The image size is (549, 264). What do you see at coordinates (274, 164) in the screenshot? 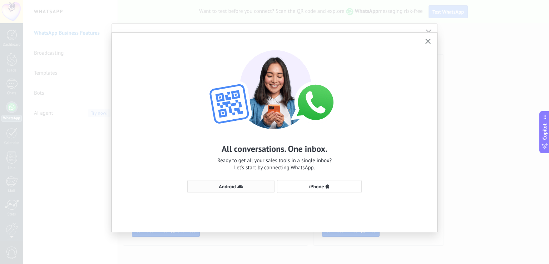
I see `span: Ready to get all your sales tools in a single inbox? Let’s start by connecting WhatsApp.` at bounding box center [274, 164].